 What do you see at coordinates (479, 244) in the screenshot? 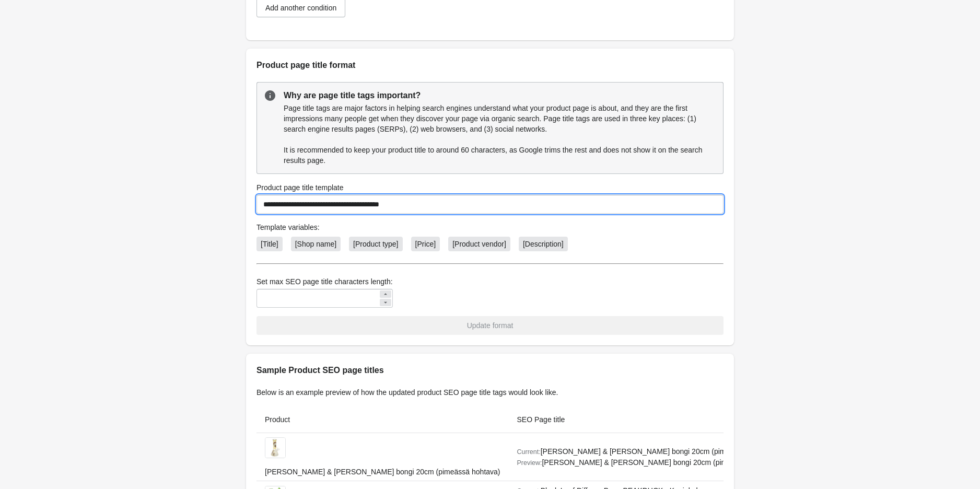
I see `span: [Product vendor]` at bounding box center [479, 244].